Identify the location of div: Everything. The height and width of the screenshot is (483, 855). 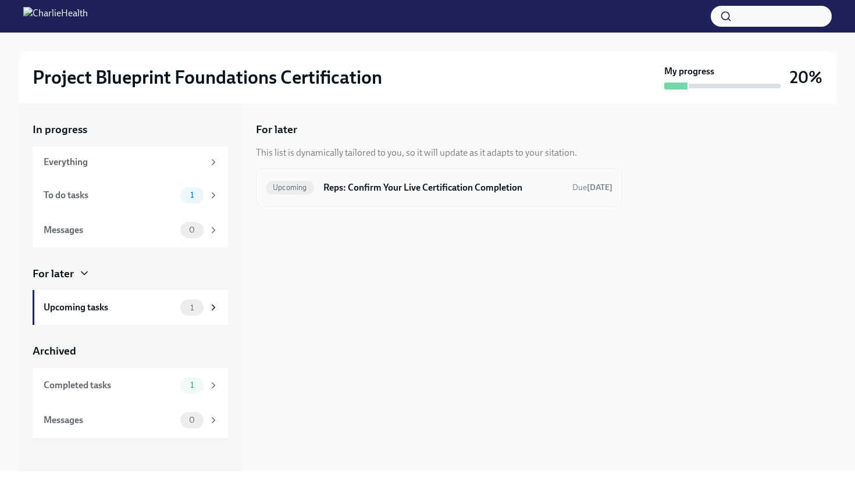
(123, 162).